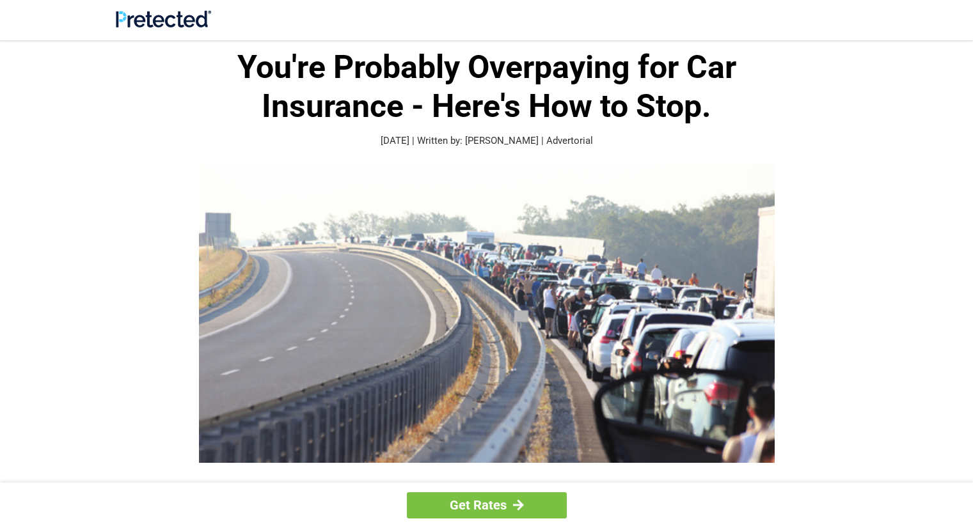  What do you see at coordinates (163, 24) in the screenshot?
I see `a: Site Logo` at bounding box center [163, 24].